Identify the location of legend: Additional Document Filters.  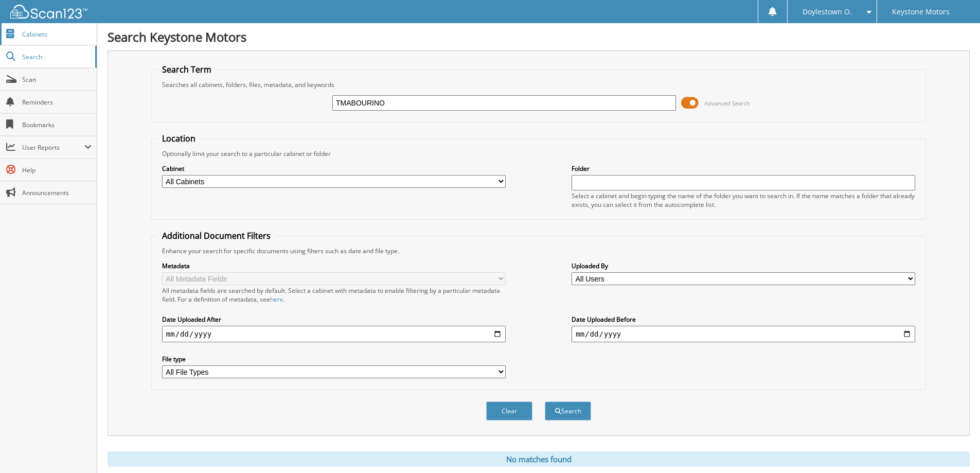
(216, 236).